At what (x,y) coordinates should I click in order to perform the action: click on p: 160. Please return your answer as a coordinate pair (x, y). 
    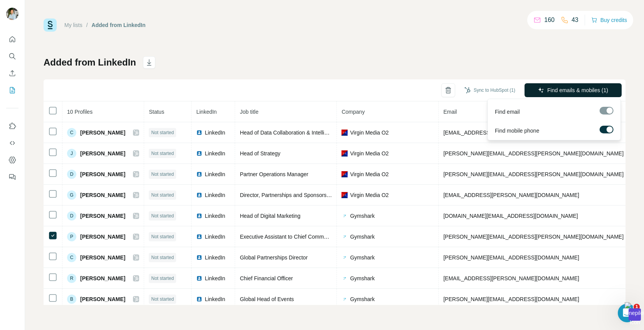
    Looking at the image, I should click on (549, 20).